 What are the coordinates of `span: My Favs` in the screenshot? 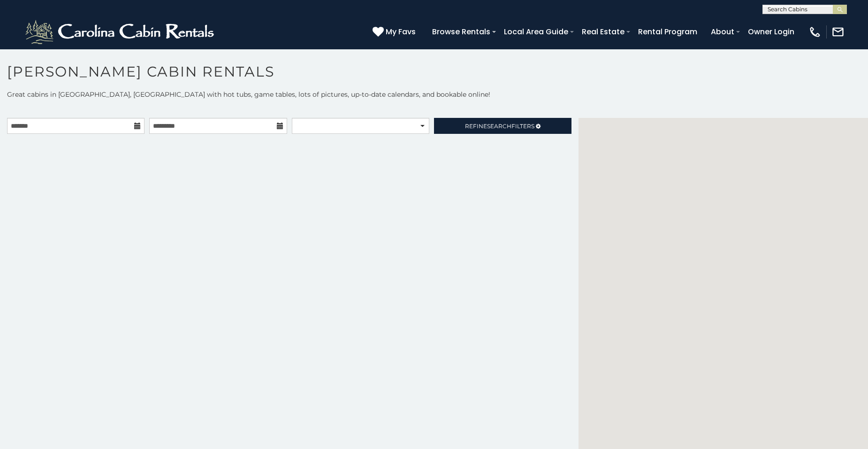 It's located at (401, 31).